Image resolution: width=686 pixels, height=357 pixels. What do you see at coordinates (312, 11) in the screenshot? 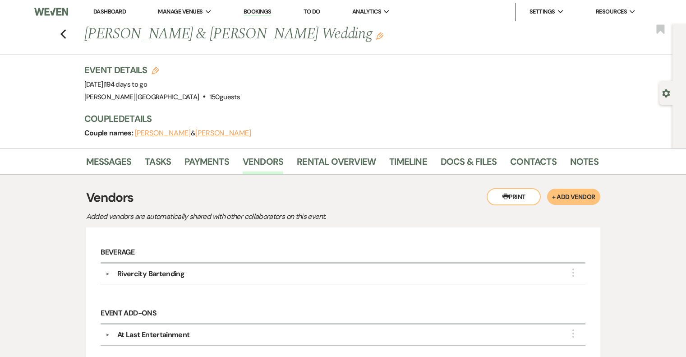
I see `a: To Do` at bounding box center [312, 11].